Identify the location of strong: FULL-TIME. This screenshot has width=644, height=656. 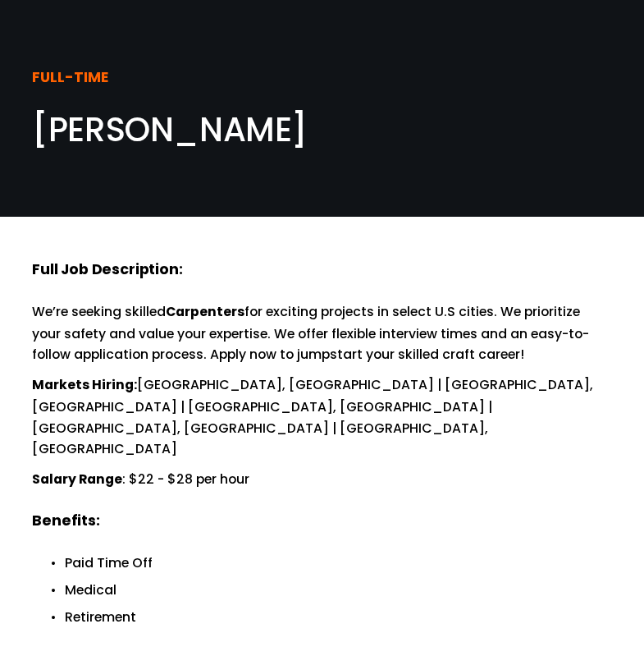
(70, 78).